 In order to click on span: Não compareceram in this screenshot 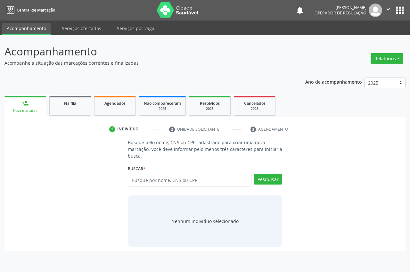, I will do `click(162, 103)`.